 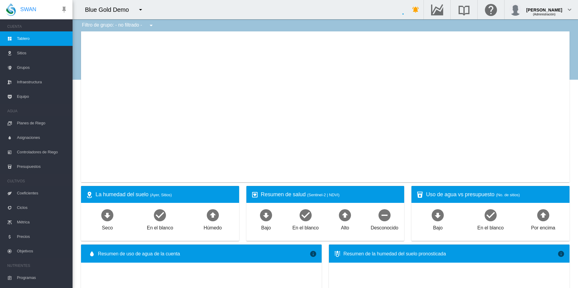 I want to click on span: (Ayer, Sitios), so click(x=161, y=195).